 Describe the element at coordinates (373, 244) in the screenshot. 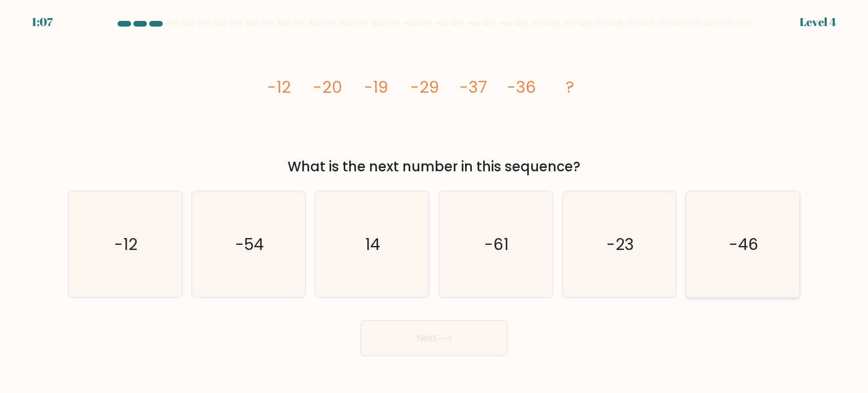

I see `text: 14` at that location.